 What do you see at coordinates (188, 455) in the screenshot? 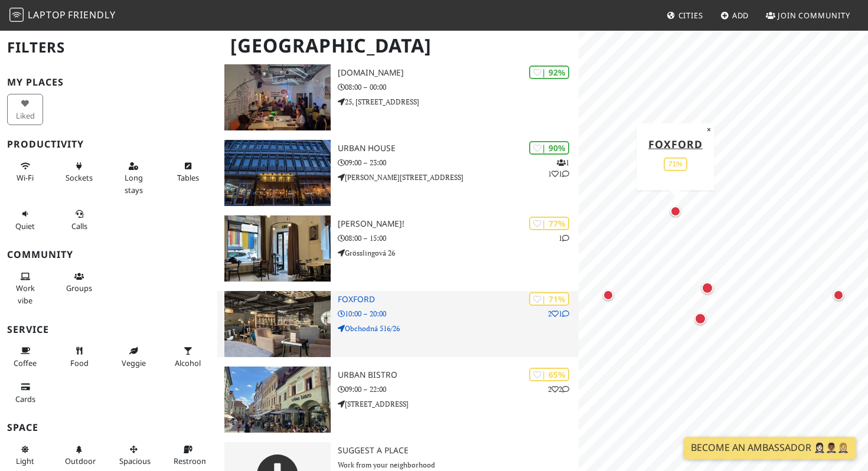
I see `button: Restroom` at bounding box center [188, 455].